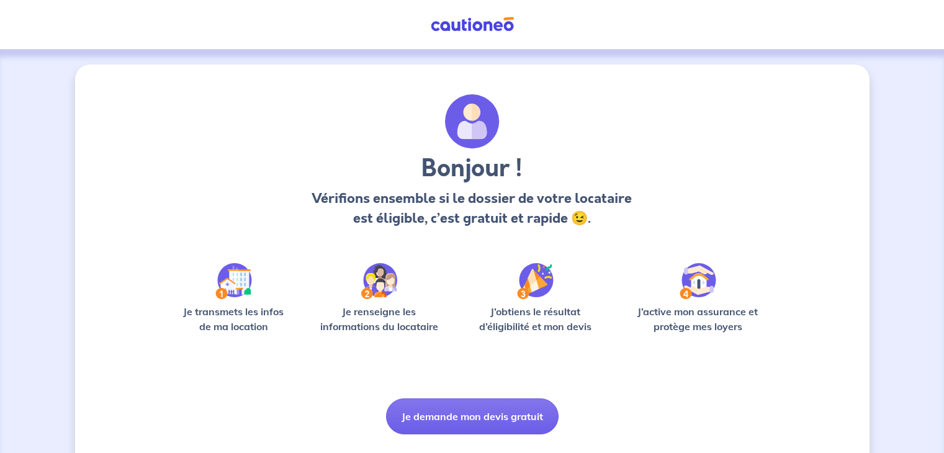 The image size is (944, 453). What do you see at coordinates (472, 416) in the screenshot?
I see `button: Je demande mon devis gratuit` at bounding box center [472, 416].